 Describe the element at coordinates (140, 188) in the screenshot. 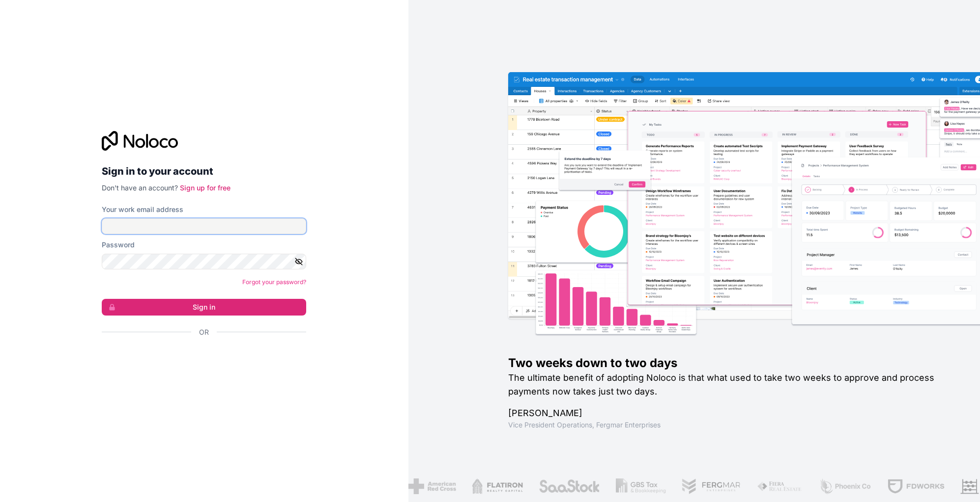

I see `span: Don't have an account?` at that location.